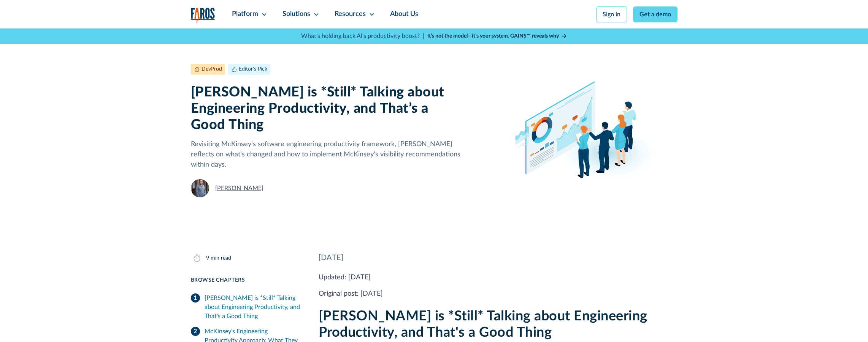 The height and width of the screenshot is (342, 868). I want to click on div: Solutions, so click(296, 14).